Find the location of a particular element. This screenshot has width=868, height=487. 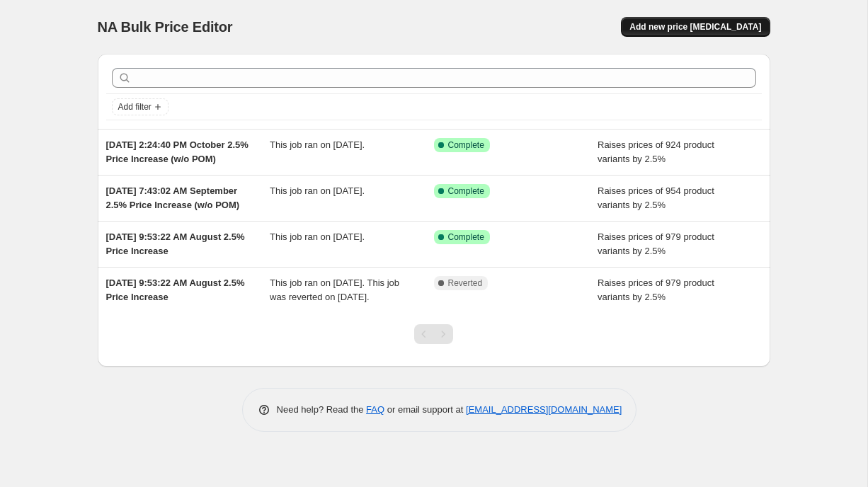

nav: Pagination is located at coordinates (434, 334).